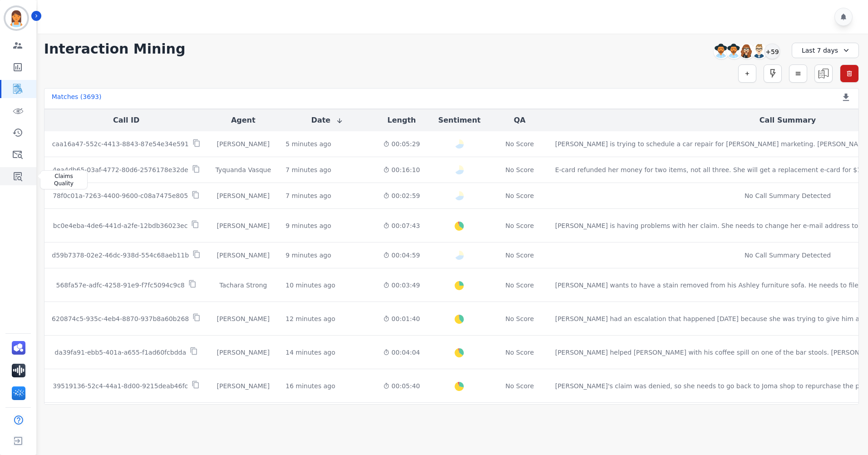  Describe the element at coordinates (310, 353) in the screenshot. I see `div: 14 minutes ago` at that location.